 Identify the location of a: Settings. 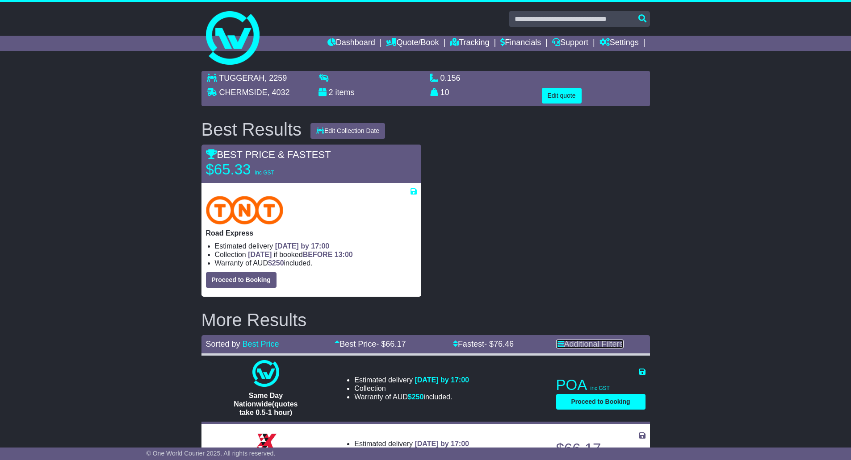
(619, 43).